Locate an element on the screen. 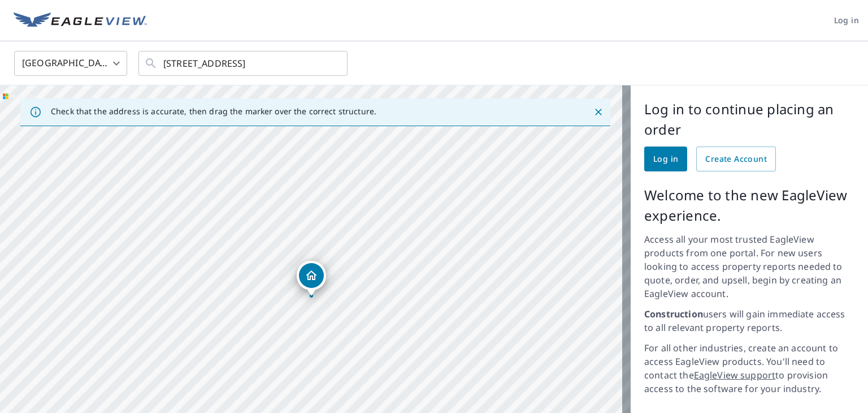 The width and height of the screenshot is (868, 413). p: For all other industries, create an account to access EagleView products. You'll need to contact ... is located at coordinates (749, 368).